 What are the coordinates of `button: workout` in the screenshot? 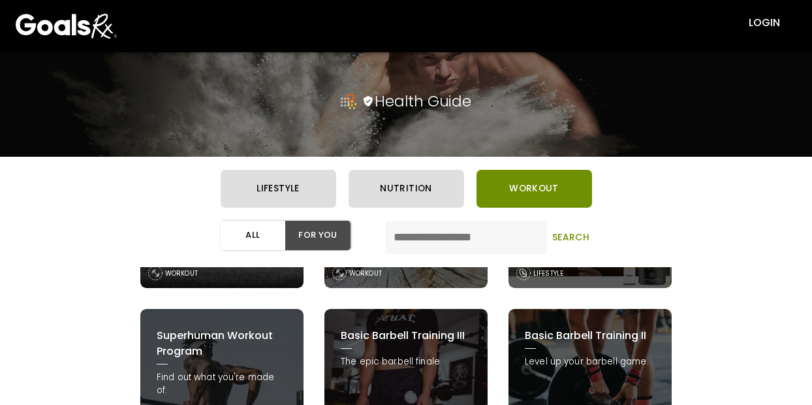 It's located at (534, 189).